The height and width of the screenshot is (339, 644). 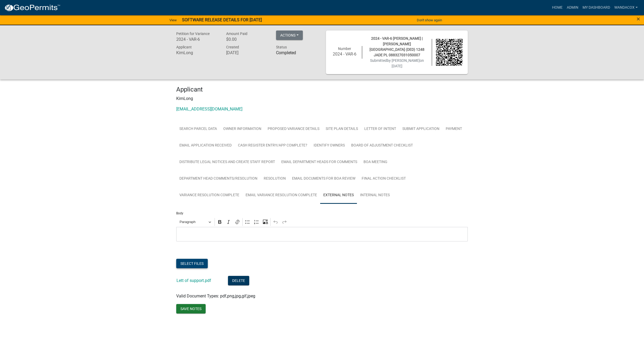 What do you see at coordinates (382, 146) in the screenshot?
I see `a: Board of Adjustment checklist` at bounding box center [382, 146].